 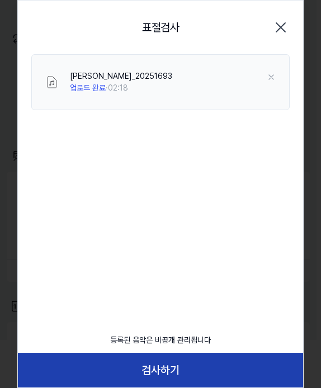 I want to click on h2: 표절검사, so click(x=161, y=27).